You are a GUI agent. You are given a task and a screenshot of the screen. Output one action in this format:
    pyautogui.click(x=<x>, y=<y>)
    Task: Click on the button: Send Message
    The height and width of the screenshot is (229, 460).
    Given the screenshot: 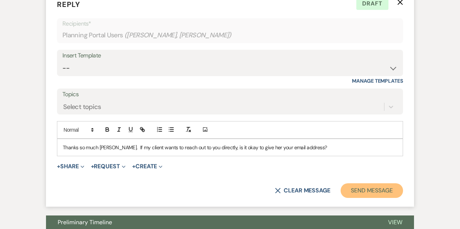 What is the action you would take?
    pyautogui.click(x=372, y=190)
    